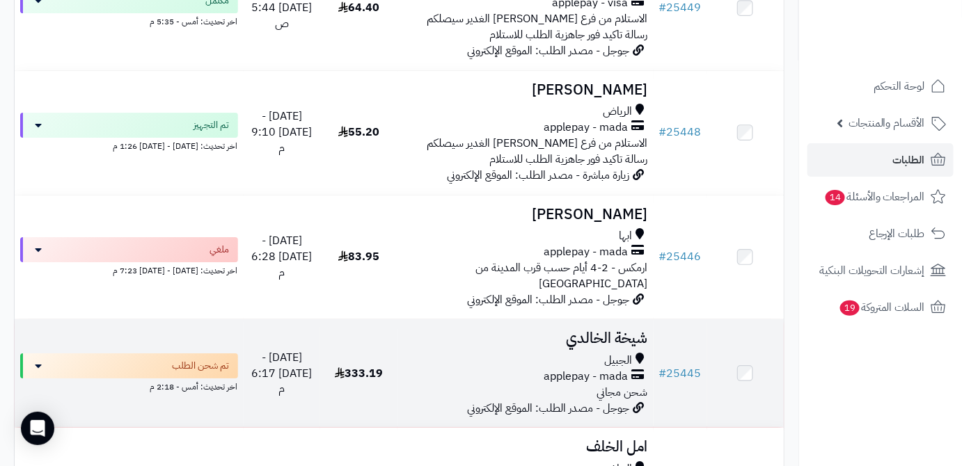 The image size is (962, 466). Describe the element at coordinates (881, 160) in the screenshot. I see `a: الطلبات` at that location.